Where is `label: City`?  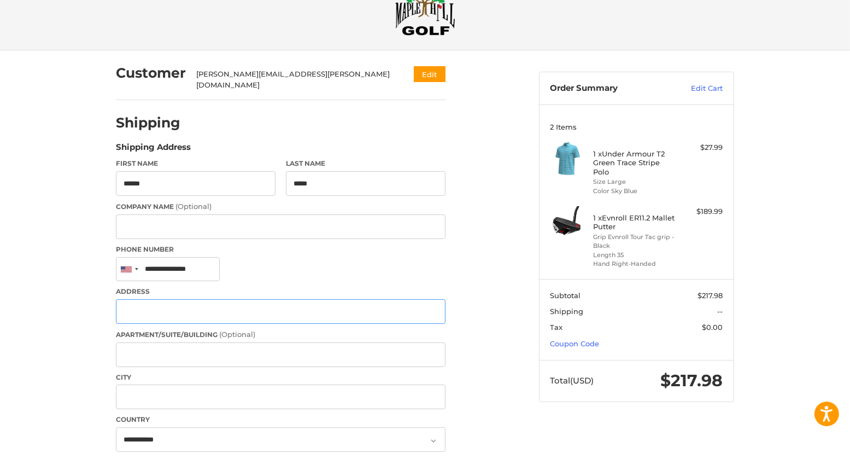 label: City is located at coordinates (280, 377).